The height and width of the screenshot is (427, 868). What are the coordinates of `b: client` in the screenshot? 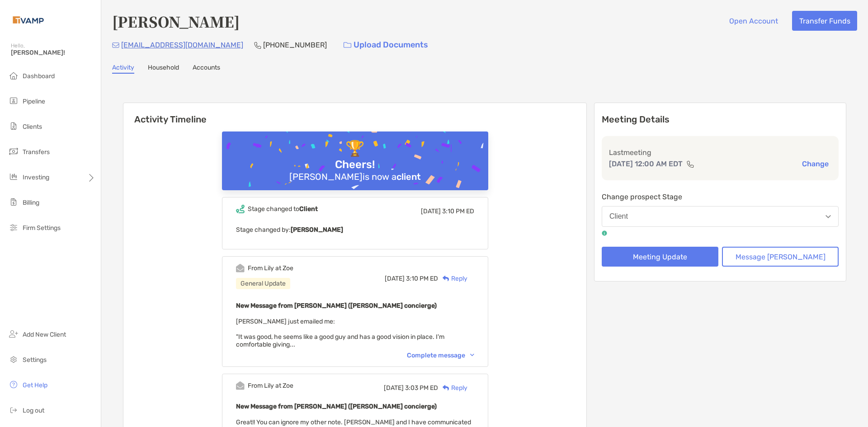 It's located at (409, 177).